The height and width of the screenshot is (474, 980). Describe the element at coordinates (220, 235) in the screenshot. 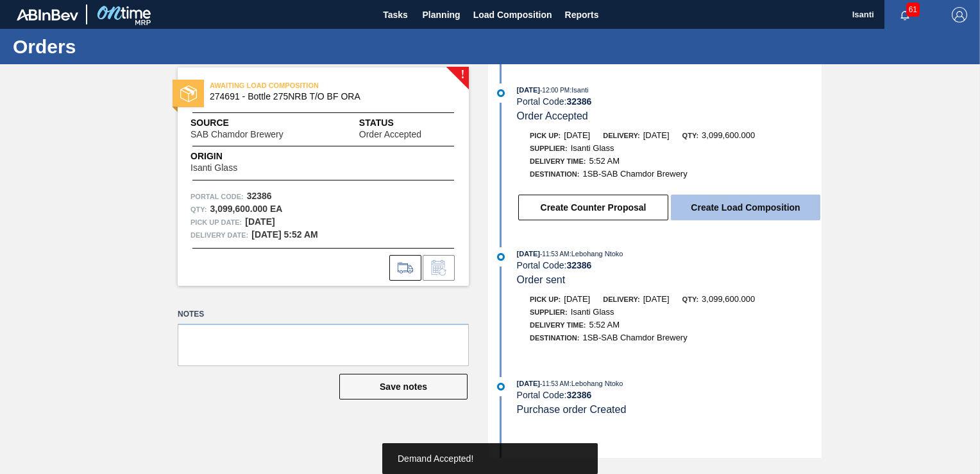

I see `span: Delivery Date:` at that location.